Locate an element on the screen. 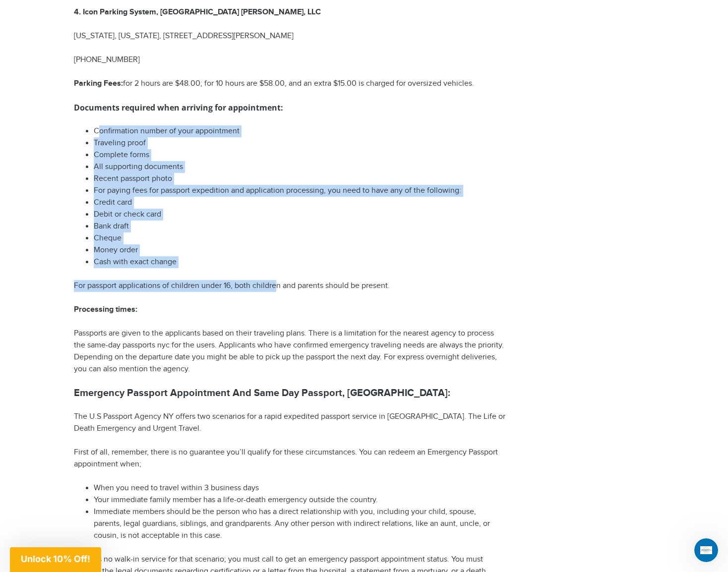 The image size is (728, 572). strong: Parking Fees: is located at coordinates (99, 83).